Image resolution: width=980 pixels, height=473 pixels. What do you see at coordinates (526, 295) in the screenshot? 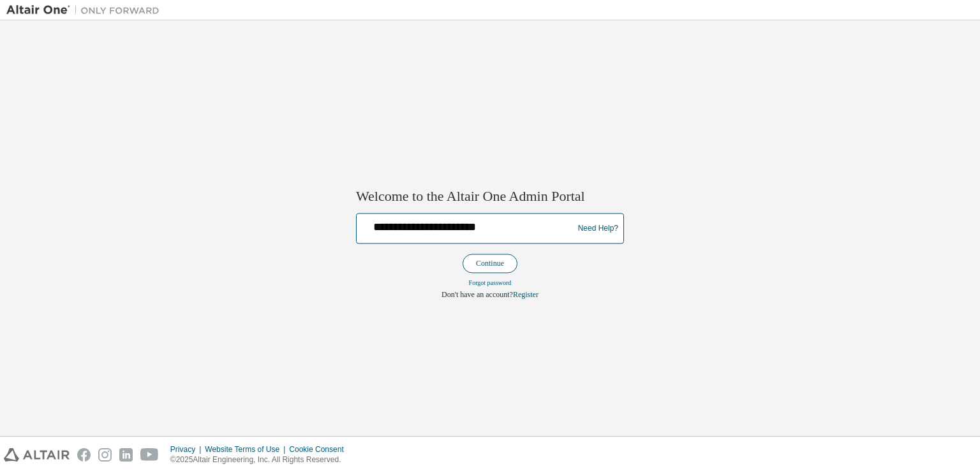
I see `a: Register` at bounding box center [526, 295].